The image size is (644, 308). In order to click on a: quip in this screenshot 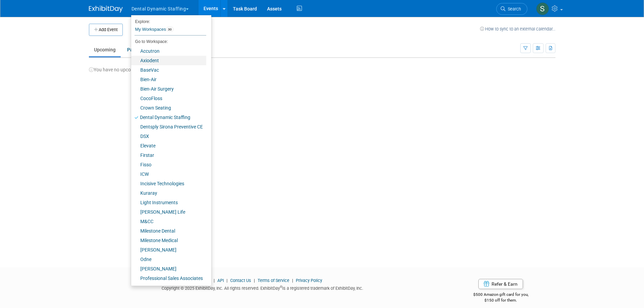, I will do `click(169, 288)`.